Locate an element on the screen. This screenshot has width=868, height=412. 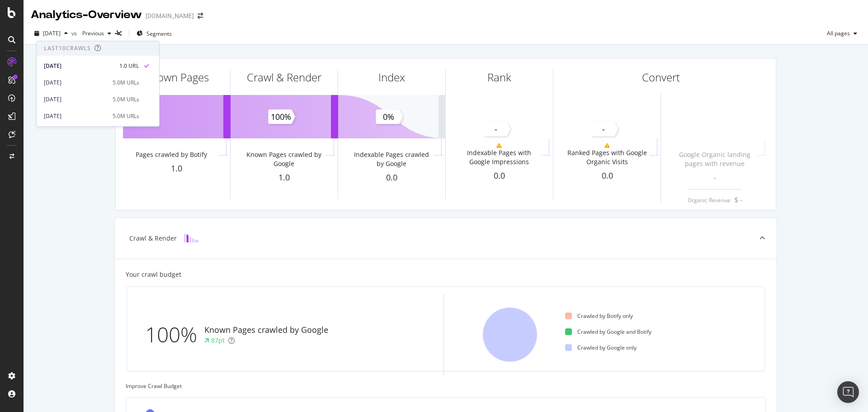
div: Analytics - Overview is located at coordinates (86, 15).